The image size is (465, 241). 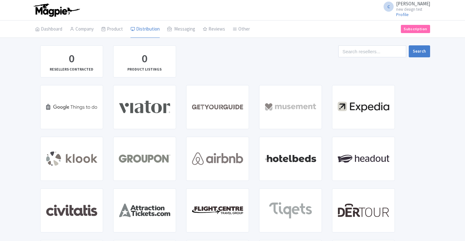 I want to click on a: Dashboard, so click(x=49, y=29).